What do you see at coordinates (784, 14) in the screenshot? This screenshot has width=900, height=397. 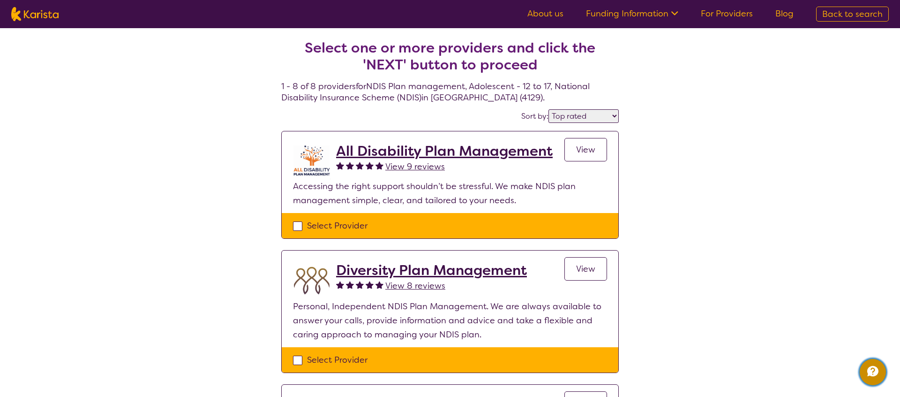 I see `a: Blog` at bounding box center [784, 14].